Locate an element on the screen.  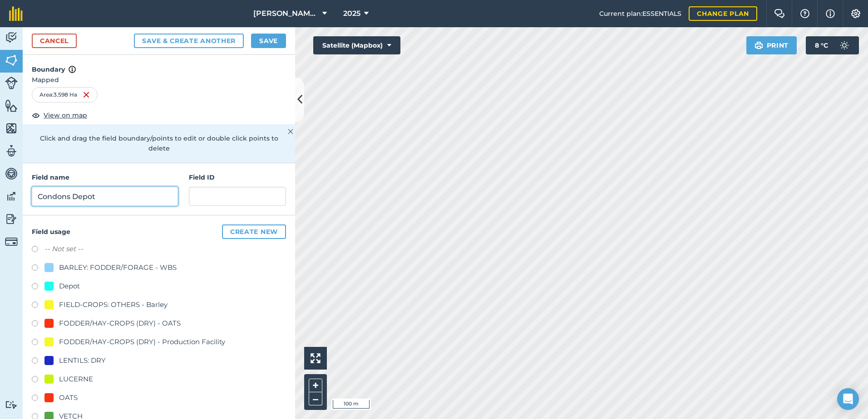
div: FIELD-CROPS: OTHERS - Barley is located at coordinates (113, 305).